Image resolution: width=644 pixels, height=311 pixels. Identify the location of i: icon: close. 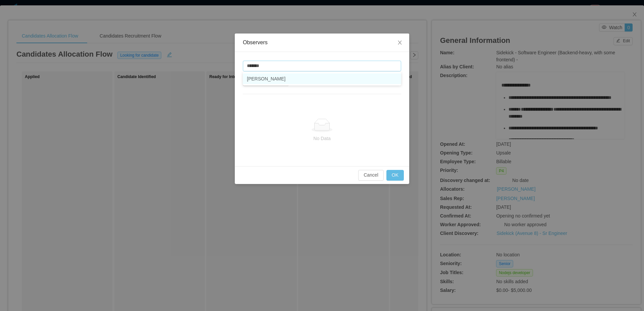
(400, 42).